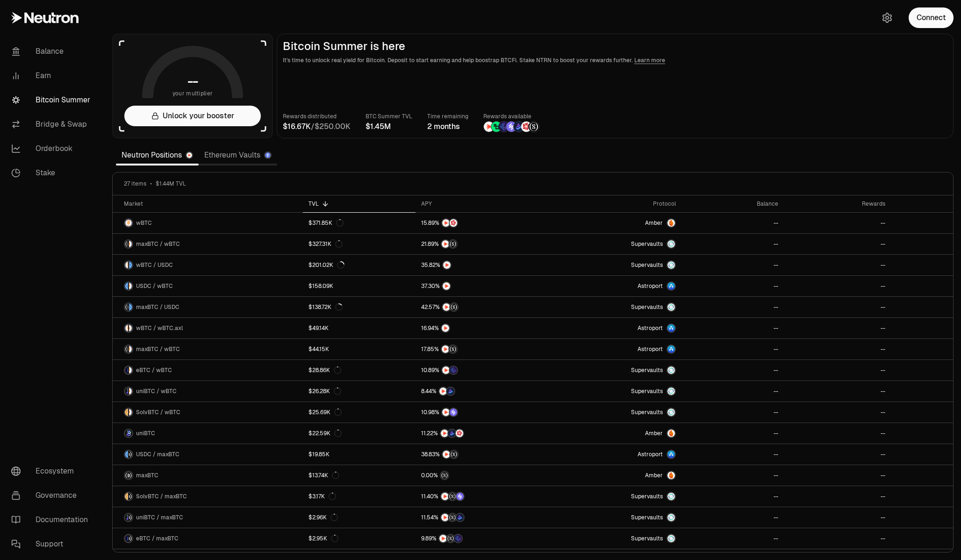 The width and height of the screenshot is (961, 560). Describe the element at coordinates (207, 223) in the screenshot. I see `a: wBTC LogowBTC` at that location.